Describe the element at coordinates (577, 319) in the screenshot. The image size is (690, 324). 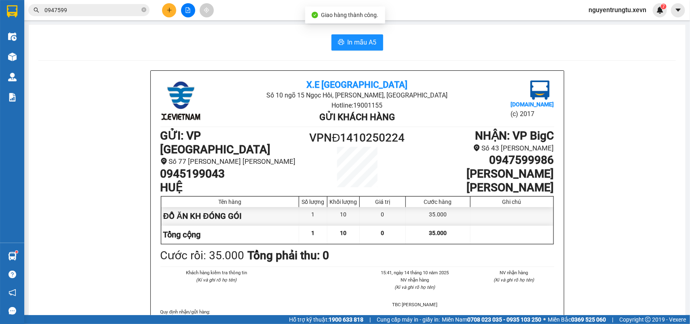
I see `span: Miền Bắc` at that location.